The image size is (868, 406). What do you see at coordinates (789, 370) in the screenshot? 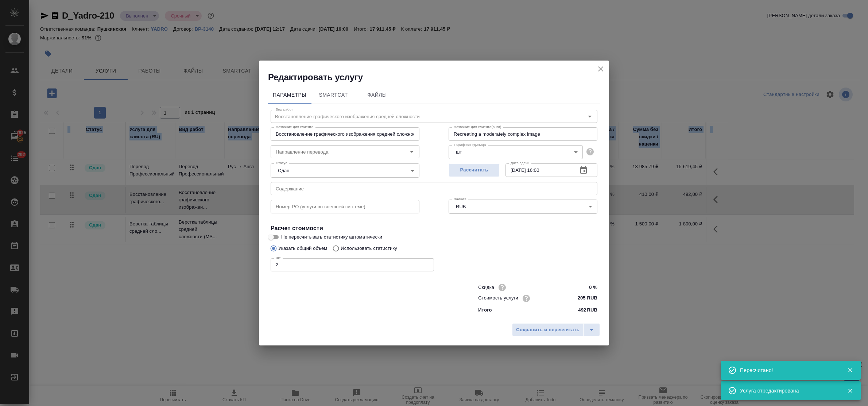
I see `div: Пересчитано!` at bounding box center [789, 370].